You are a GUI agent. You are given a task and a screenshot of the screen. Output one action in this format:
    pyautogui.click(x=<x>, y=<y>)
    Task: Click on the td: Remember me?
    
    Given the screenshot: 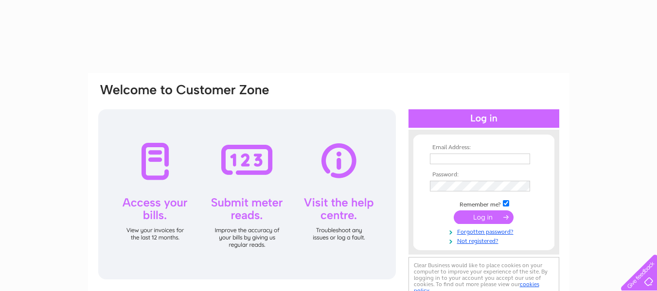 What is the action you would take?
    pyautogui.click(x=484, y=204)
    